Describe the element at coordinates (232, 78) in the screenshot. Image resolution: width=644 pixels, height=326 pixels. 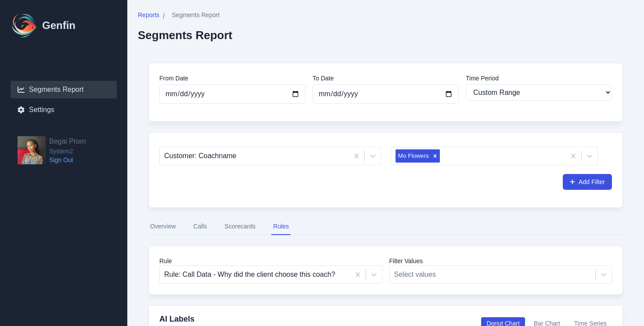
I see `label: From Date` at that location.